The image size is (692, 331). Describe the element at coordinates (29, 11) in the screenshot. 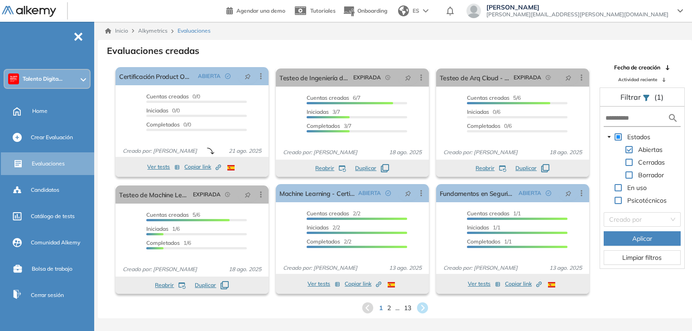

I see `img: Logo` at that location.